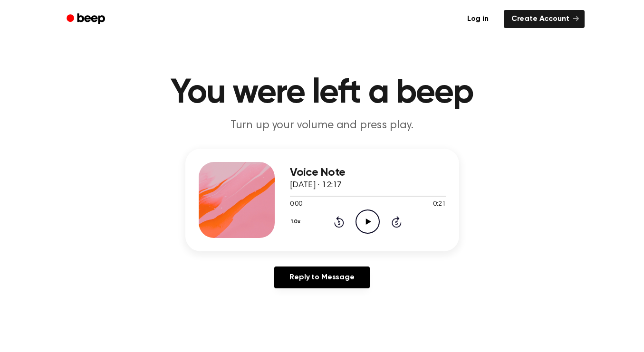 Image resolution: width=644 pixels, height=352 pixels. I want to click on p: Turn up your volume and press play., so click(322, 126).